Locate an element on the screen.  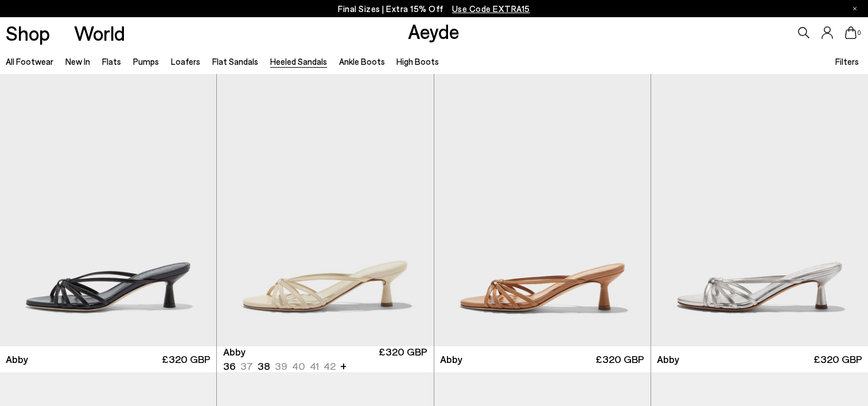
div: 2 / 6 is located at coordinates (541, 210).